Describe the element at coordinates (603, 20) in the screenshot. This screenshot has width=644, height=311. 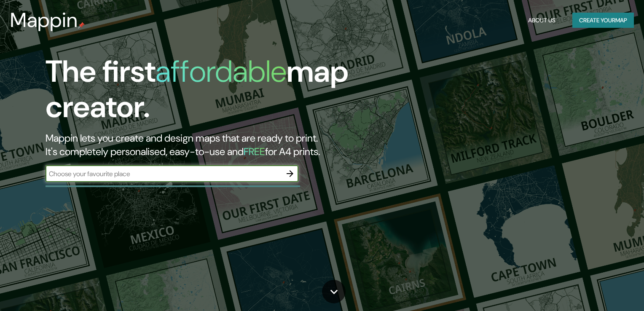
I see `button: Create yourmap` at that location.